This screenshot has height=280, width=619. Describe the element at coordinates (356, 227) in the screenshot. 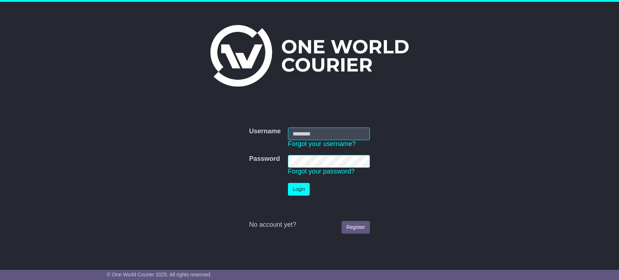

I see `a: Register` at that location.